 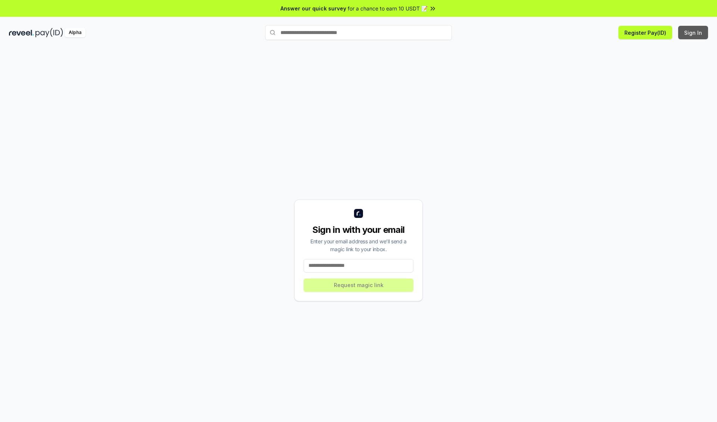 I want to click on span: for a chance to earn 10 USDT 📝, so click(x=388, y=8).